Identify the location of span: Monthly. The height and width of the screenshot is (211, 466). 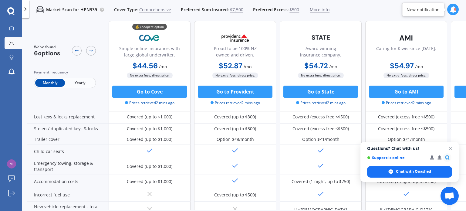
(50, 83).